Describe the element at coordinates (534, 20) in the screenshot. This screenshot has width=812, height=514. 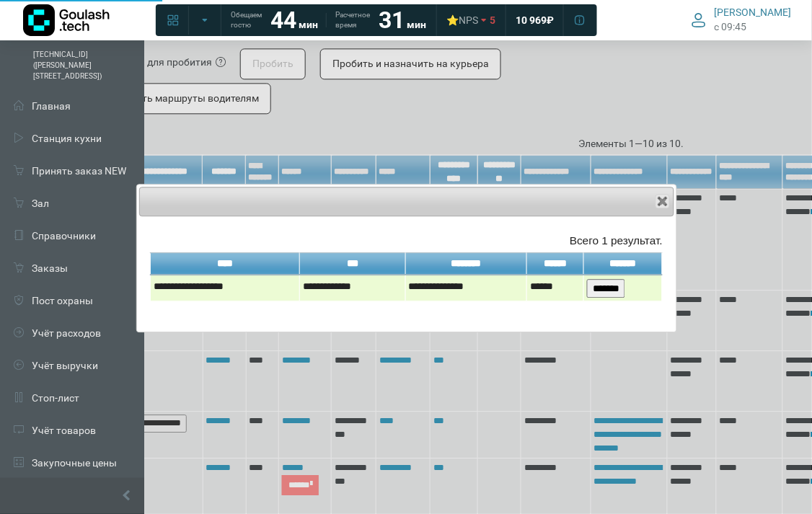
I see `a: 10 969 ₽` at that location.